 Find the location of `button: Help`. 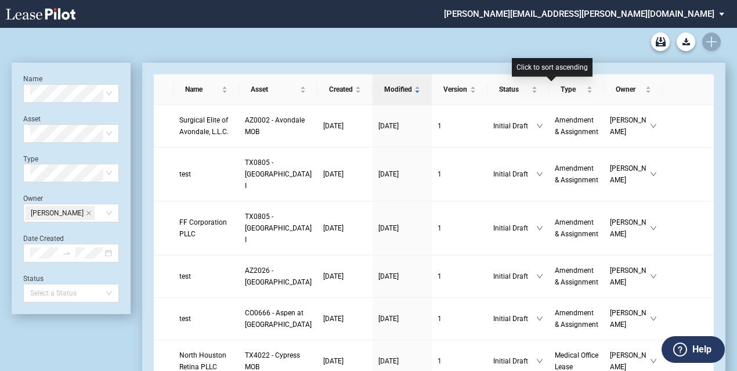

button: Help is located at coordinates (692, 349).